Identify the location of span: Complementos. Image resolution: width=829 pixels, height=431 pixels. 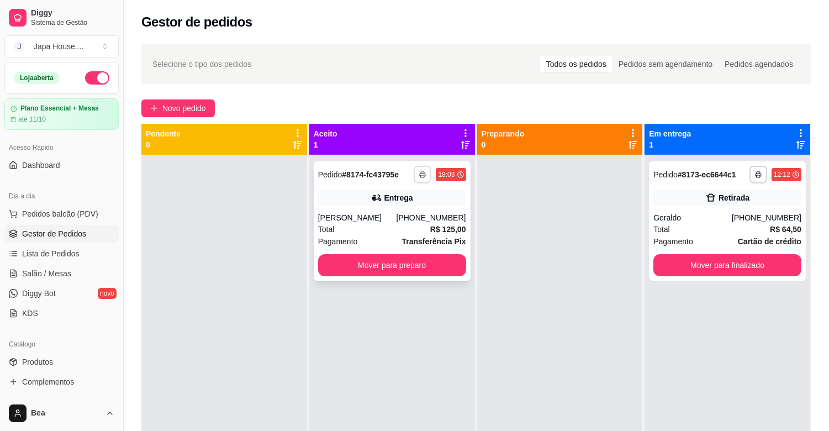
(48, 382).